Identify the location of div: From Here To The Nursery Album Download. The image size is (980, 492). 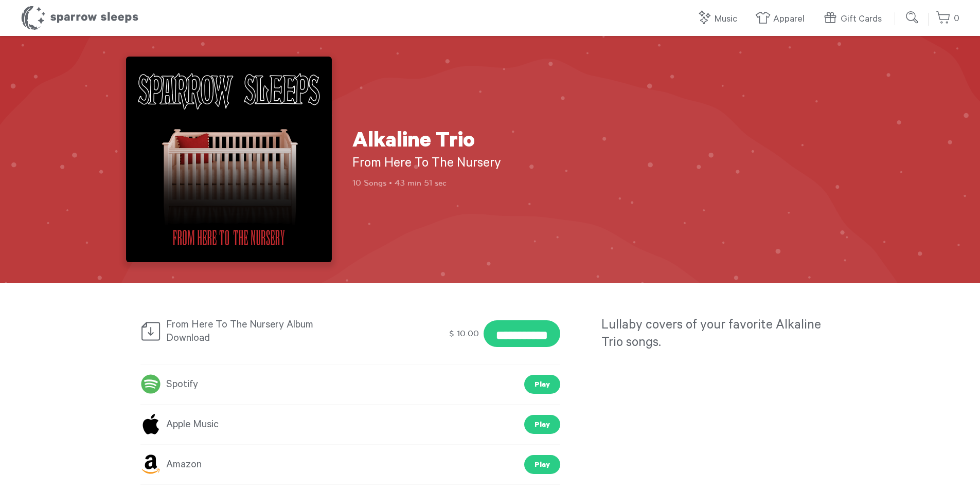
(248, 331).